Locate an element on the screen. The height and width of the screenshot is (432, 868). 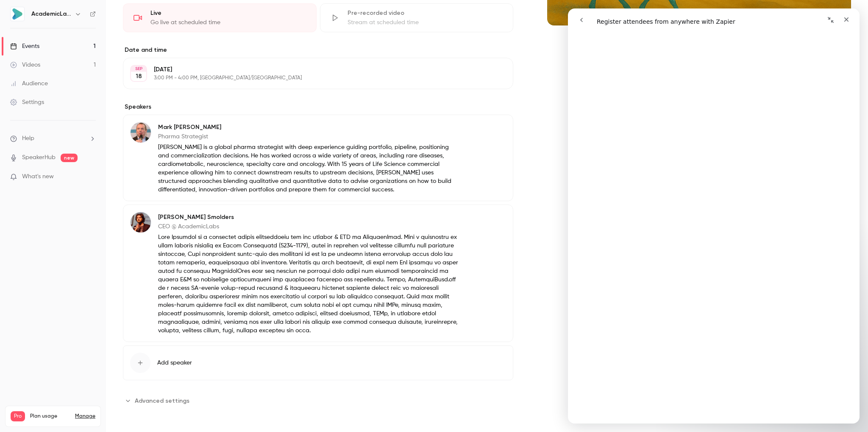
span: Help is located at coordinates (28, 139).